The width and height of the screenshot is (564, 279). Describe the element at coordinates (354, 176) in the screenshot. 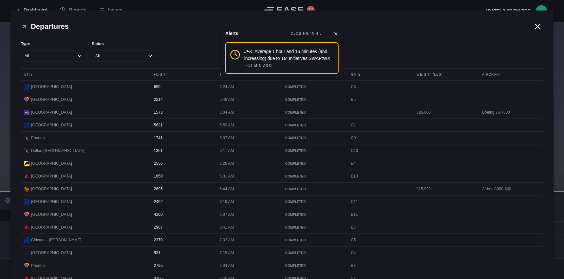

I see `span: B10` at that location.